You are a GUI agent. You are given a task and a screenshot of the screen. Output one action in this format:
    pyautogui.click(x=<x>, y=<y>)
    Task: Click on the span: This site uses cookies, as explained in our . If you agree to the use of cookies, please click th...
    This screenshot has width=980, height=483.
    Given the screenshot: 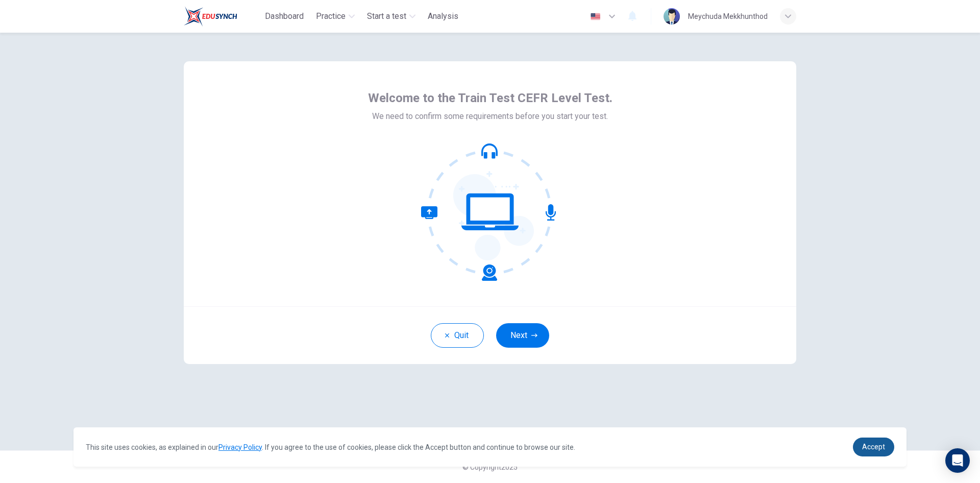 What is the action you would take?
    pyautogui.click(x=330, y=447)
    